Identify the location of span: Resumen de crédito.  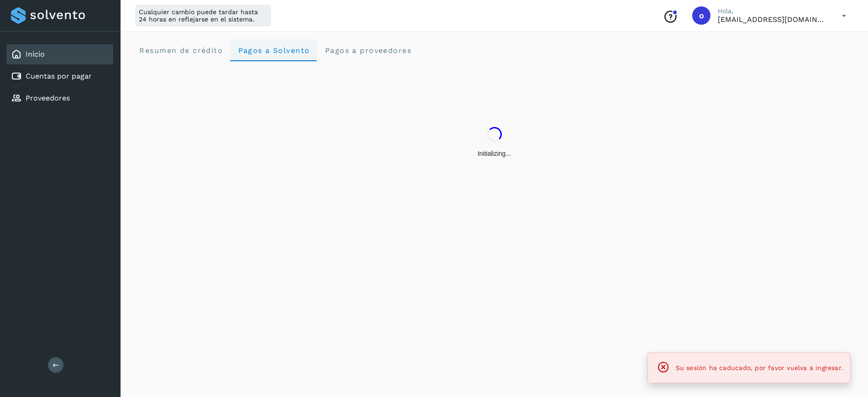
(181, 50).